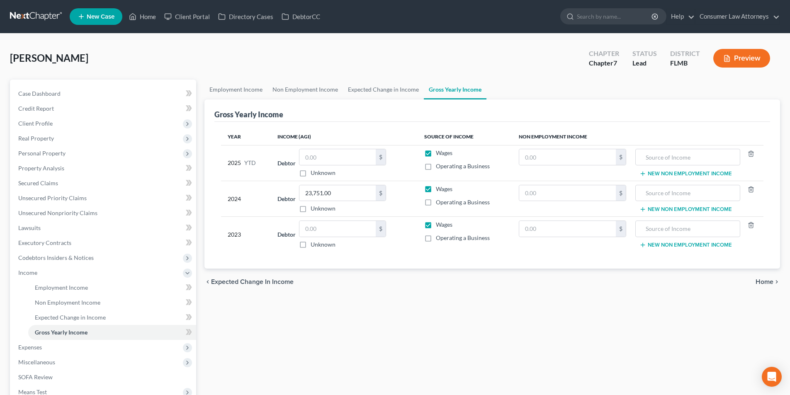 Image resolution: width=790 pixels, height=395 pixels. I want to click on span: Client Profile, so click(35, 123).